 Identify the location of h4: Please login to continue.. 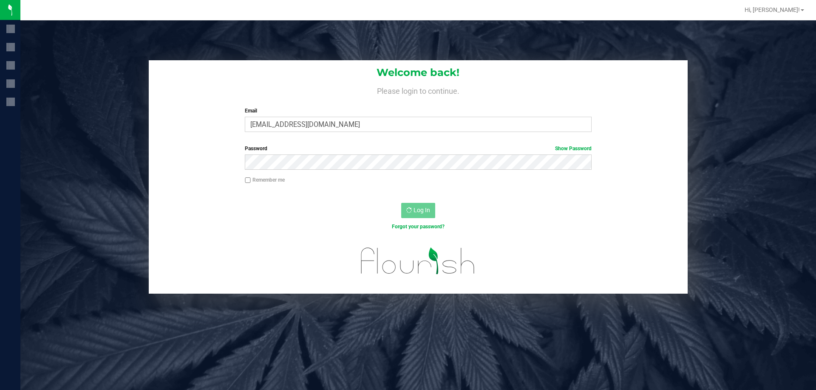
(418, 90).